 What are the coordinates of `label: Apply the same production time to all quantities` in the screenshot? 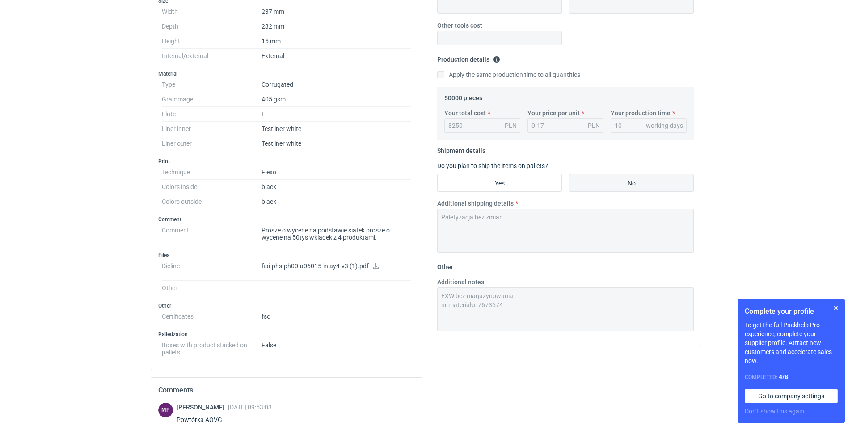 It's located at (509, 75).